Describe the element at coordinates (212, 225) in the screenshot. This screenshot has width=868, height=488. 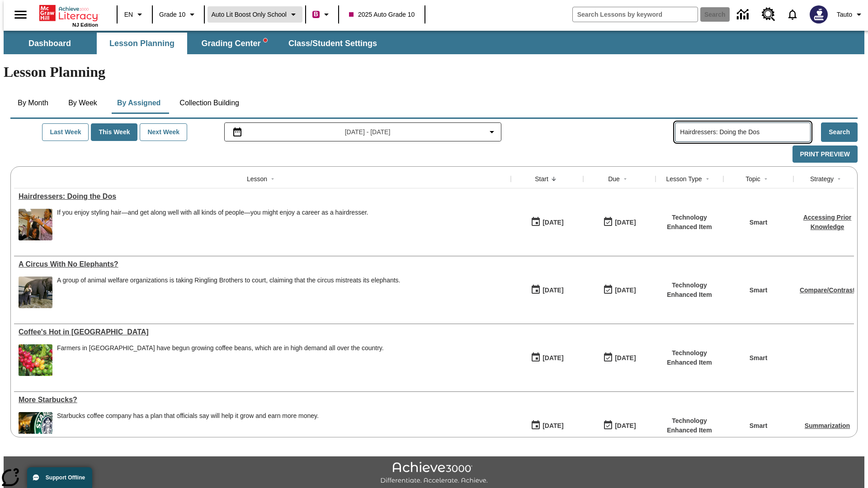
I see `div: If you enjoy styling hair—and get along well with all kinds of people—you might enjoy a career as...` at that location.